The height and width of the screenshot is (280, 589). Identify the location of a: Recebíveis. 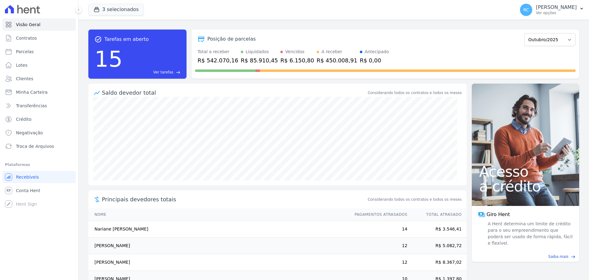
(39, 177).